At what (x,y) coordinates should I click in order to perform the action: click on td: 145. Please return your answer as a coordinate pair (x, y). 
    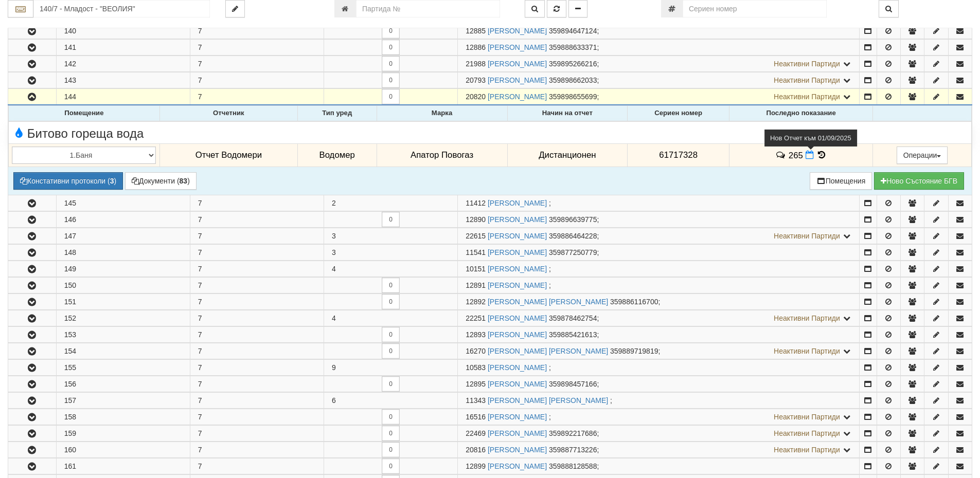
    Looking at the image, I should click on (123, 203).